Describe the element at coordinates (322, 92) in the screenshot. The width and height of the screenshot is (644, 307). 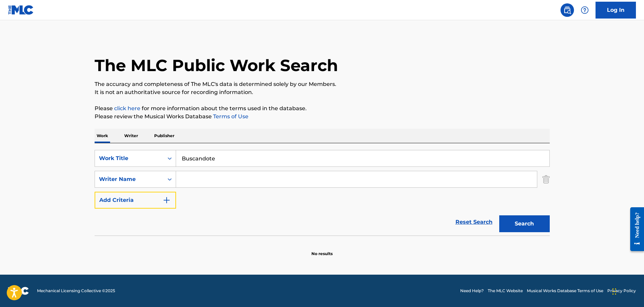
I see `p: It is not an authoritative source for recording information.` at that location.